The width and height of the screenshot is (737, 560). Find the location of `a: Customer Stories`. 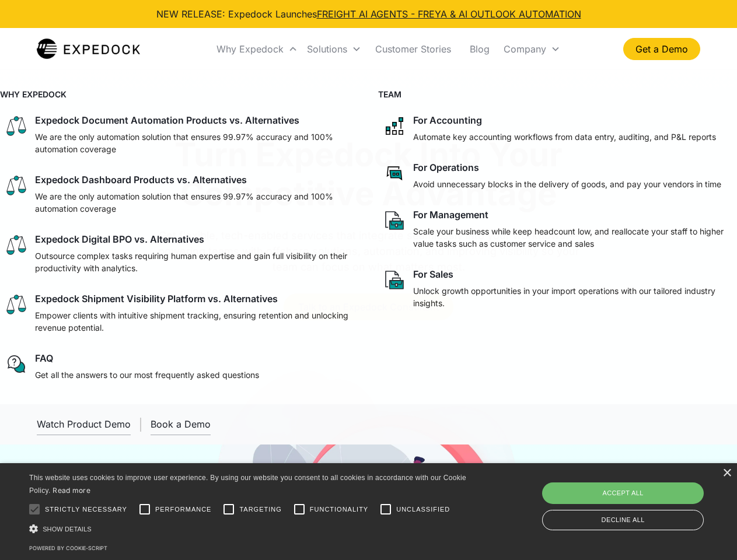

a: Customer Stories is located at coordinates (413, 49).